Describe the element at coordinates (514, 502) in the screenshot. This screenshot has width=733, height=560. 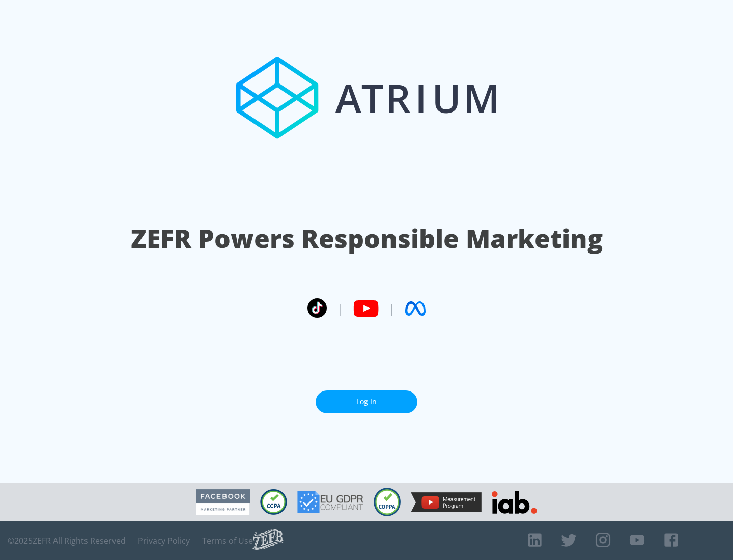
I see `img: IAB` at that location.